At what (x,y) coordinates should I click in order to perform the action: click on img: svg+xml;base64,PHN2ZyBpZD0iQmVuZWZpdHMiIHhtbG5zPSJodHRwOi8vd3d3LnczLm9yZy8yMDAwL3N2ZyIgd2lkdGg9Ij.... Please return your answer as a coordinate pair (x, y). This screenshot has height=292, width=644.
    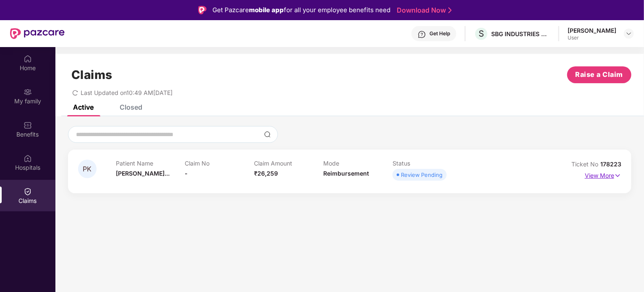
    Looking at the image, I should click on (28, 125).